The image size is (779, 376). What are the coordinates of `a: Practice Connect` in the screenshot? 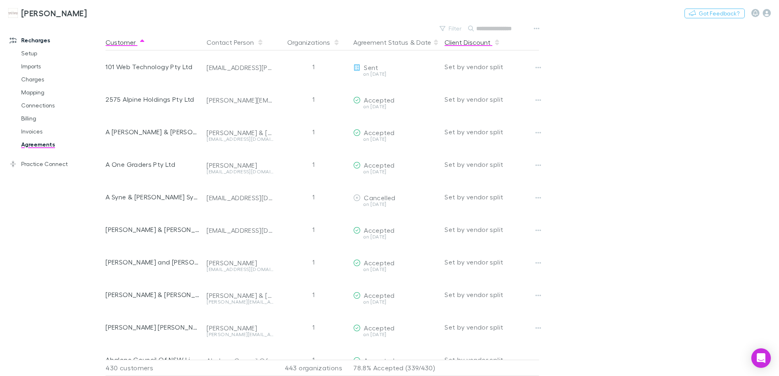 It's located at (56, 164).